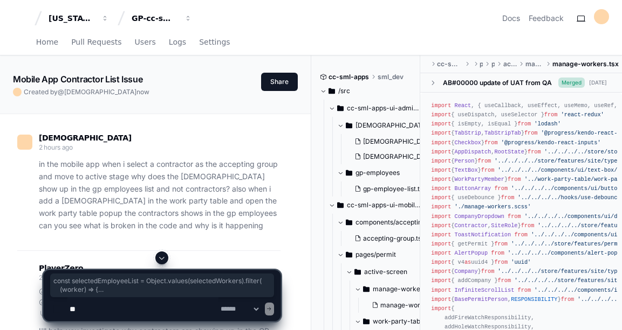  I want to click on a: Home, so click(47, 43).